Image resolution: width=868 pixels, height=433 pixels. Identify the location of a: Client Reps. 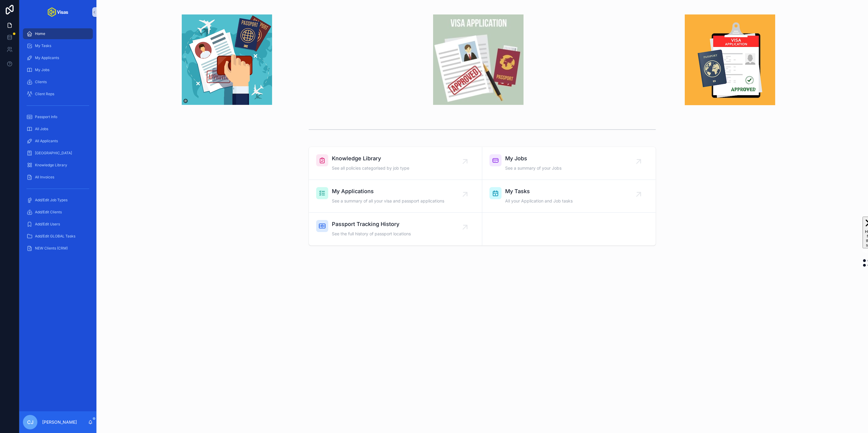
(58, 94).